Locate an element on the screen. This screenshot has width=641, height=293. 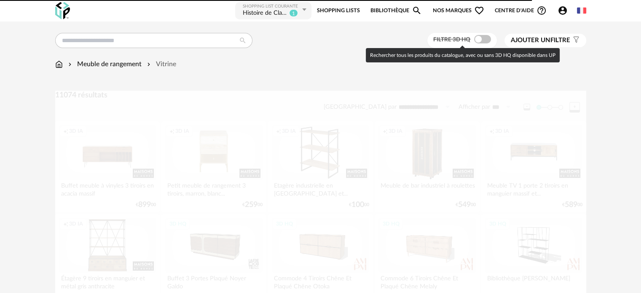
img: svg+xml;base64,PHN2ZyB3aWR0aD0iMTYiIGhlaWdodD0iMTciIHZpZXdCb3g9IjAgMCAxNiAxNyIgZmlsbD0ibm9uZSIgeG... is located at coordinates (59, 64).